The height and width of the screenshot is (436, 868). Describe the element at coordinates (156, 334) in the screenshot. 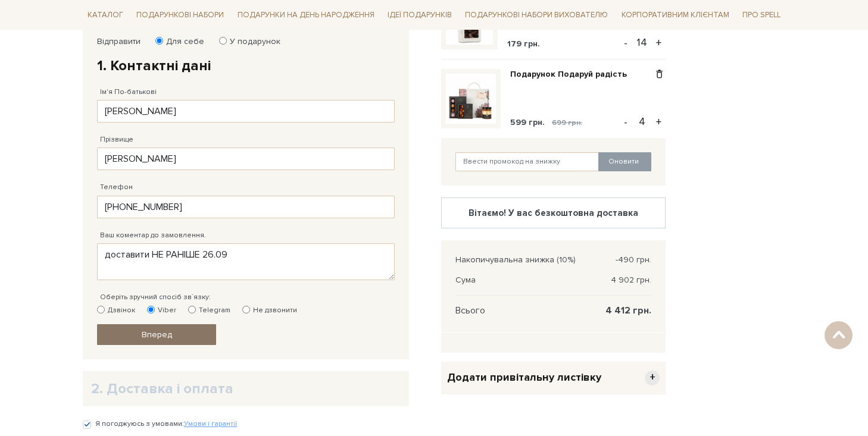

I see `span: Вперед` at that location.